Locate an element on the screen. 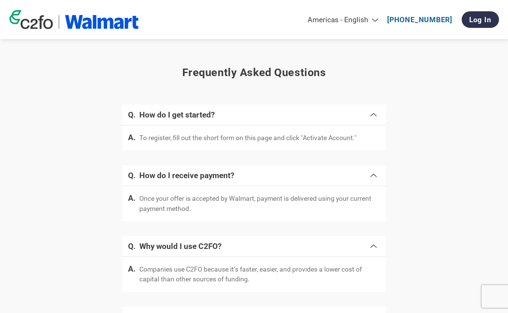  a: Log In is located at coordinates (481, 20).